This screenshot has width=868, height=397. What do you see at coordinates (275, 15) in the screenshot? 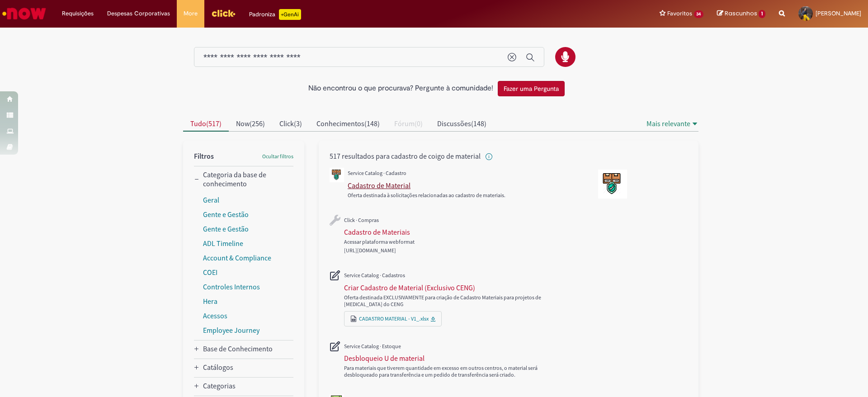
I see `div: Padroniza` at bounding box center [275, 15].